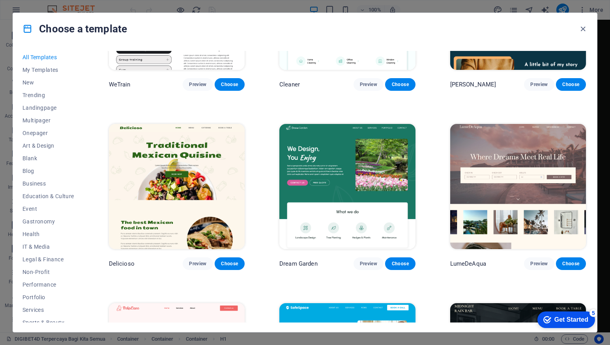 The image size is (610, 345). Describe the element at coordinates (48, 259) in the screenshot. I see `span: Legal & Finance` at that location.